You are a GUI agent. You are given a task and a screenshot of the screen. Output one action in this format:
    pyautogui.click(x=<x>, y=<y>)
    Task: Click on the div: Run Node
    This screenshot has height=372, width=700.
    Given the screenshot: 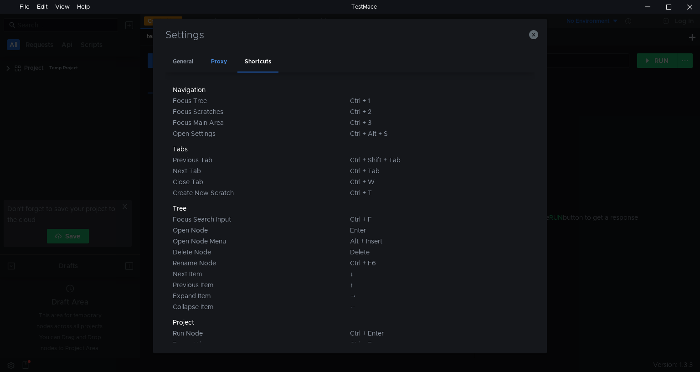 What is the action you would take?
    pyautogui.click(x=261, y=333)
    